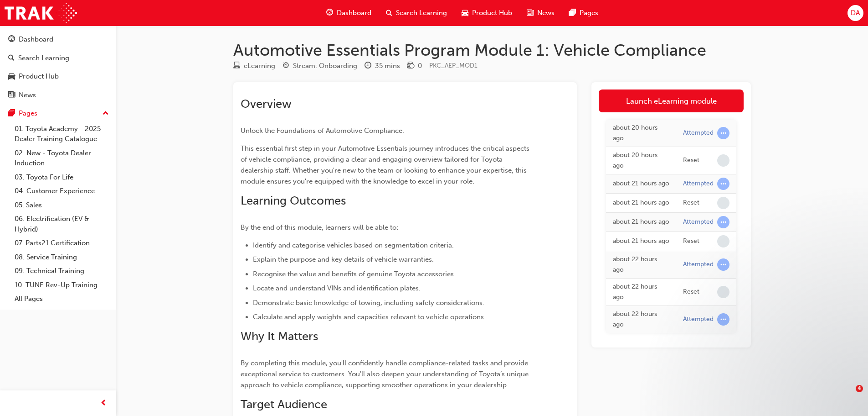 Image resolution: width=868 pixels, height=416 pixels. What do you see at coordinates (62, 243) in the screenshot?
I see `a: 07. Parts21 Certification` at bounding box center [62, 243].